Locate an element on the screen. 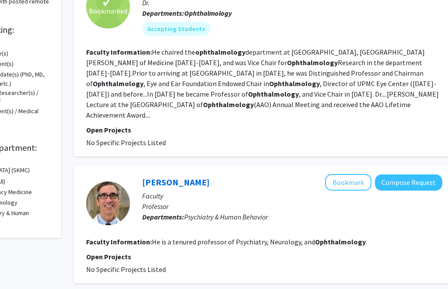 The image size is (448, 289). span: Psychiatry & Human Behavior is located at coordinates (226, 218).